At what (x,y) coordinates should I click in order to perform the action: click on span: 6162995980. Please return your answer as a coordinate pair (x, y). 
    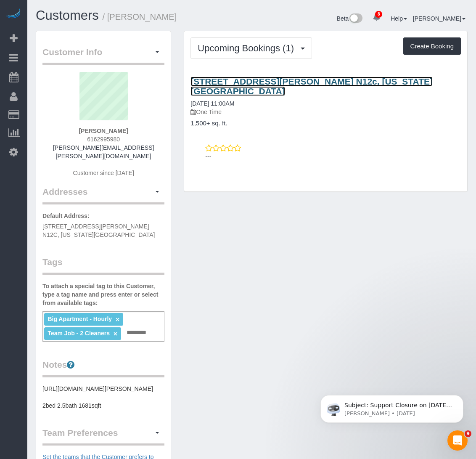
    Looking at the image, I should click on (103, 139).